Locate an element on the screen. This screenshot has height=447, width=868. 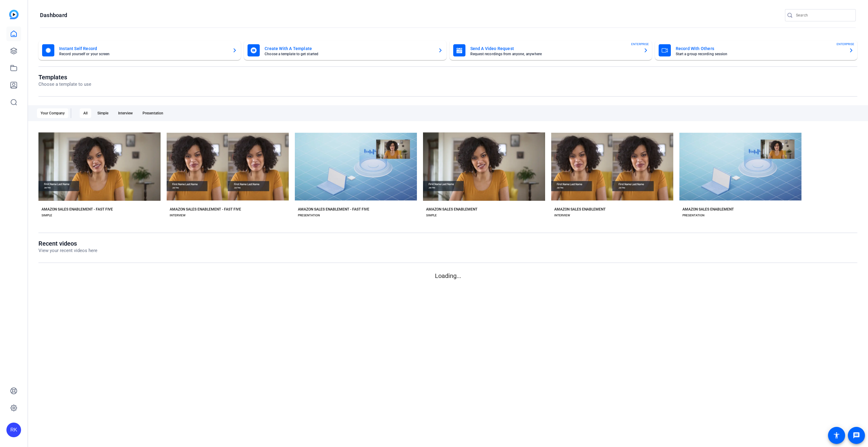
mat-card-subtitle: Start a group recording session is located at coordinates (760, 54).